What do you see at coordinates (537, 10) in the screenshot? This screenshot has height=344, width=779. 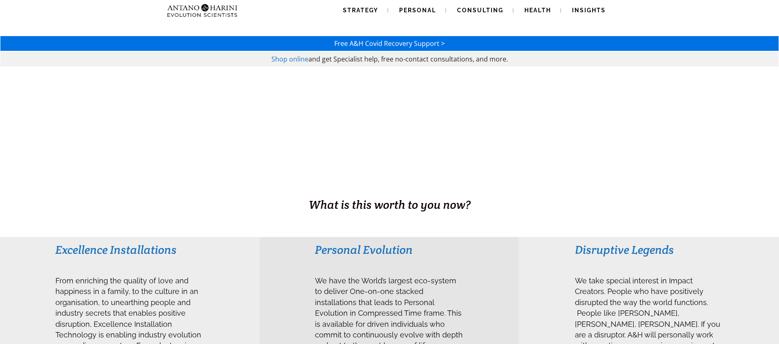 I see `span: Health` at bounding box center [537, 10].